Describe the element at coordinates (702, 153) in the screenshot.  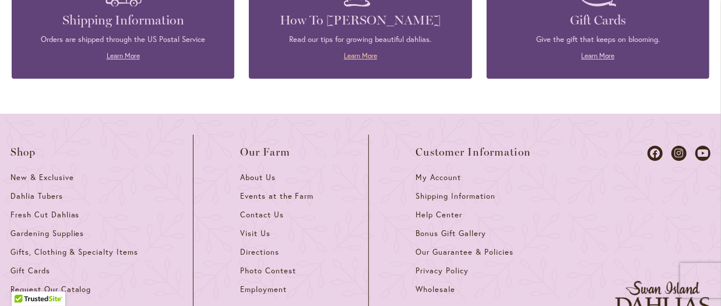
I see `a: Dahlias on Youtube` at that location.